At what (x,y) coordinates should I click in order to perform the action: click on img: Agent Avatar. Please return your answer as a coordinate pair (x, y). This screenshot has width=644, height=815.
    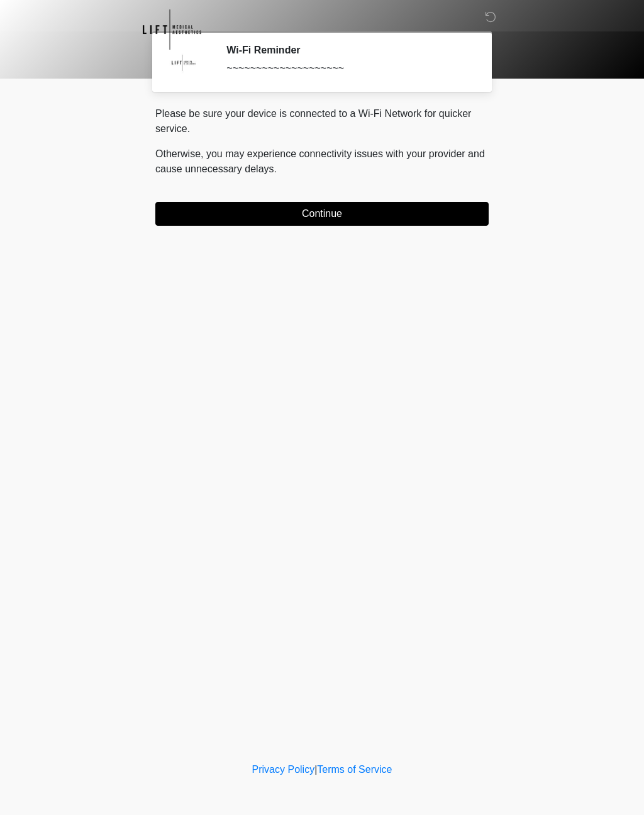
    Looking at the image, I should click on (183, 63).